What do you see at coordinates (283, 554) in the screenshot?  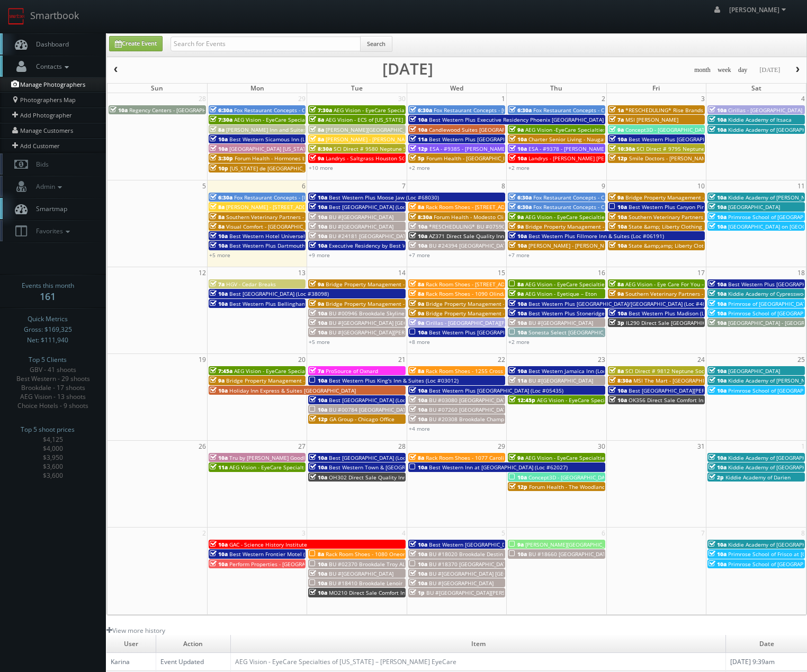 I see `span: Best Western Frontier Motel (Loc #05052)` at bounding box center [283, 554].